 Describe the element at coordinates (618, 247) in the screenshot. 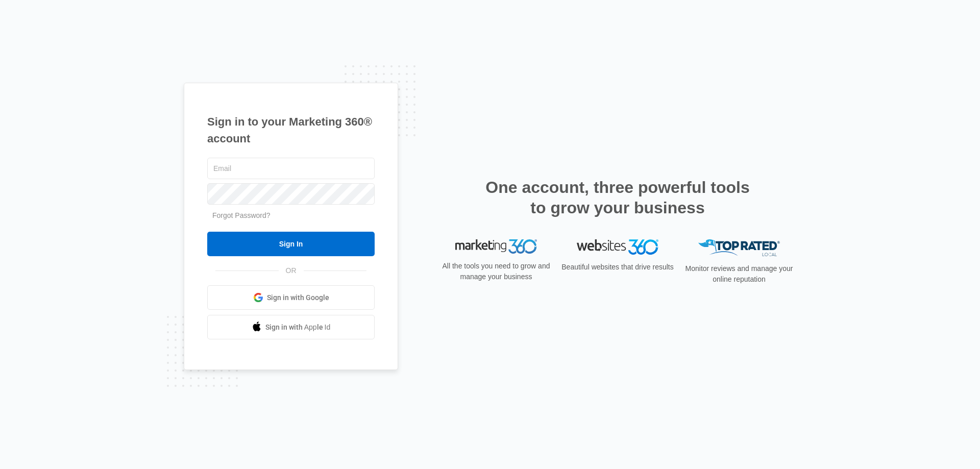

I see `img: Websites 360` at that location.